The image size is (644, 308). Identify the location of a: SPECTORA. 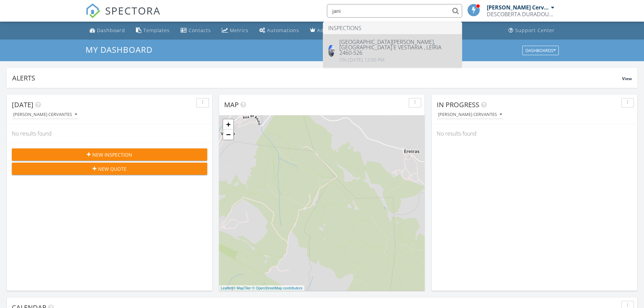
(123, 16).